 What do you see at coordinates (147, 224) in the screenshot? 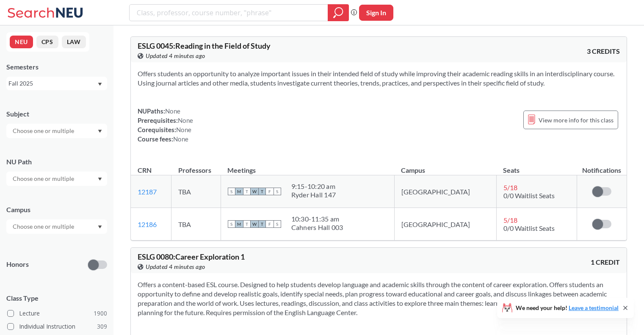
I see `a: 12186` at bounding box center [147, 224].